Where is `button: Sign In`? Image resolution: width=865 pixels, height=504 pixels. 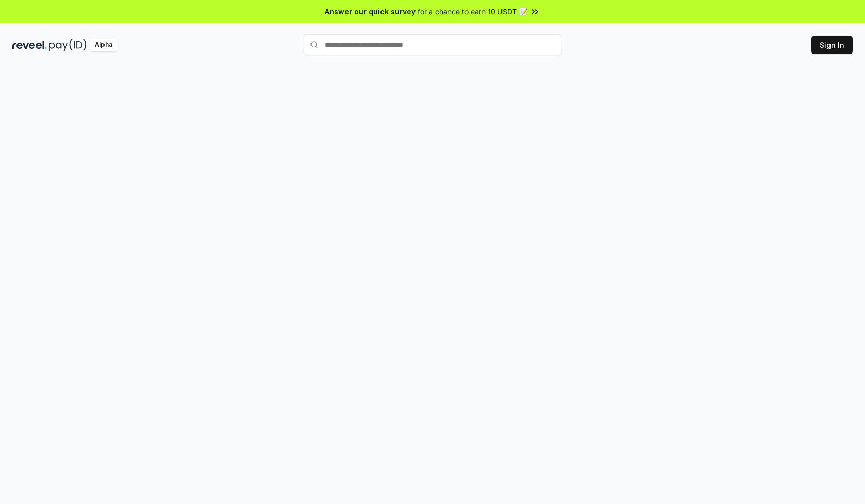 button: Sign In is located at coordinates (831, 45).